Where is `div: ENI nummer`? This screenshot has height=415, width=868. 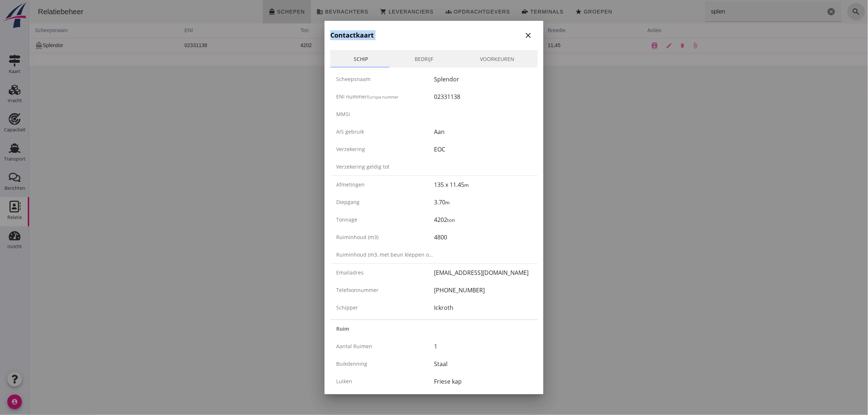 div: ENI nummer is located at coordinates (385, 96).